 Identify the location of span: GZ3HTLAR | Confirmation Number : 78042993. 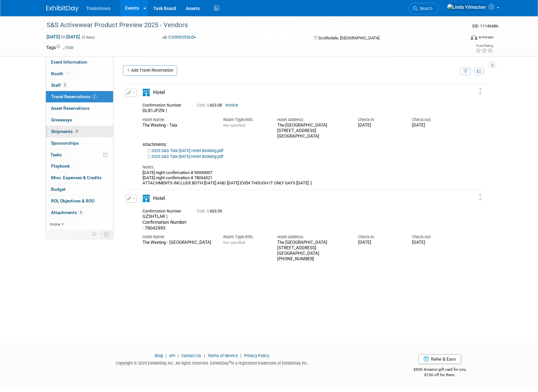
(165, 222).